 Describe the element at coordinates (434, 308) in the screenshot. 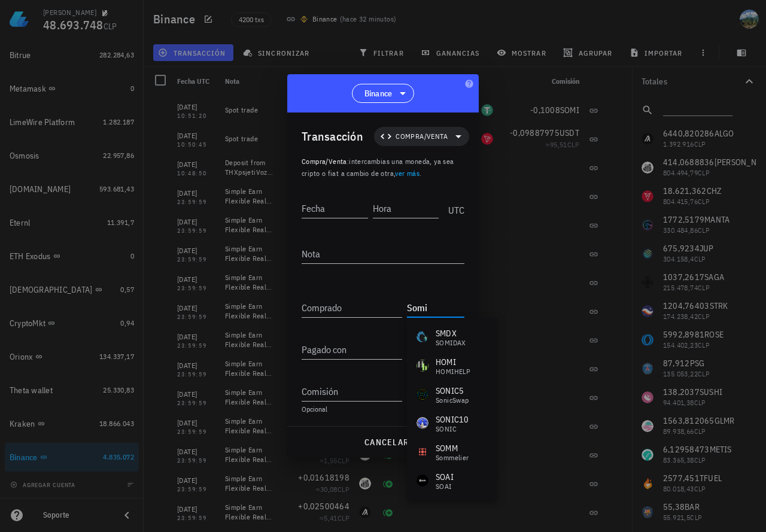

I see `input: Moneda` at that location.